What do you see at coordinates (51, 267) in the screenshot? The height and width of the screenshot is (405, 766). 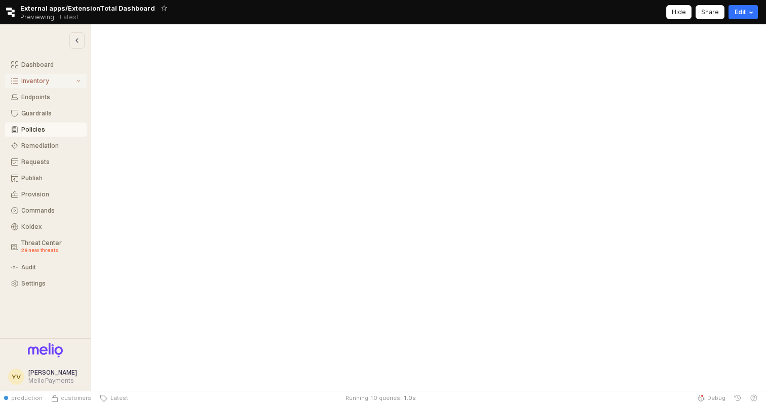 I see `div: Audit` at bounding box center [51, 267].